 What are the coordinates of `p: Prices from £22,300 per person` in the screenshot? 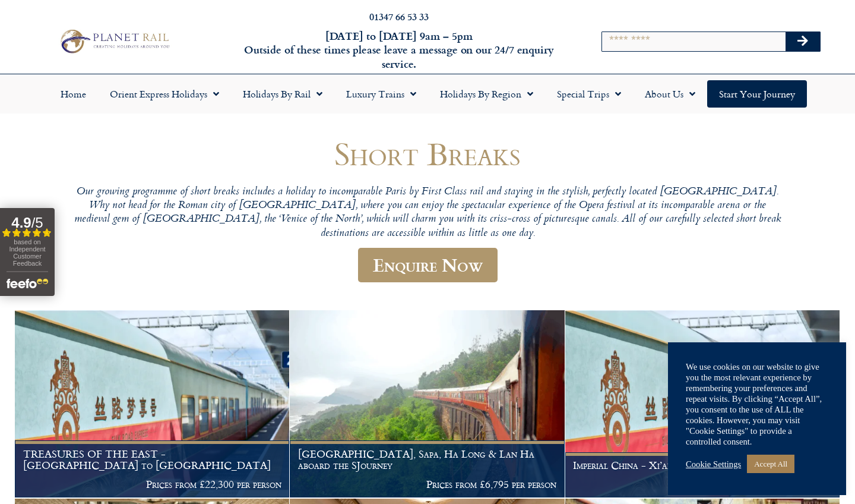 It's located at (152, 484).